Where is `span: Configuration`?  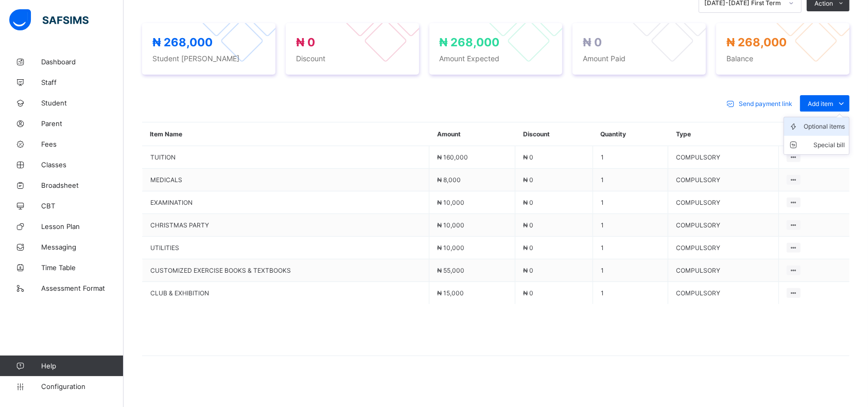 span: Configuration is located at coordinates (82, 386).